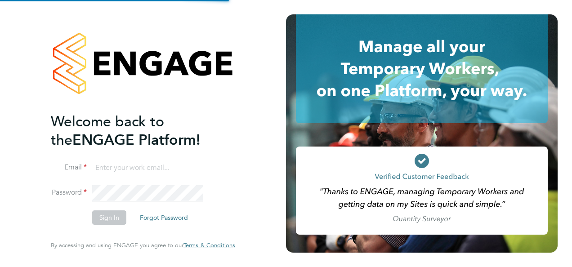  I want to click on input: Enter your work email..., so click(147, 168).